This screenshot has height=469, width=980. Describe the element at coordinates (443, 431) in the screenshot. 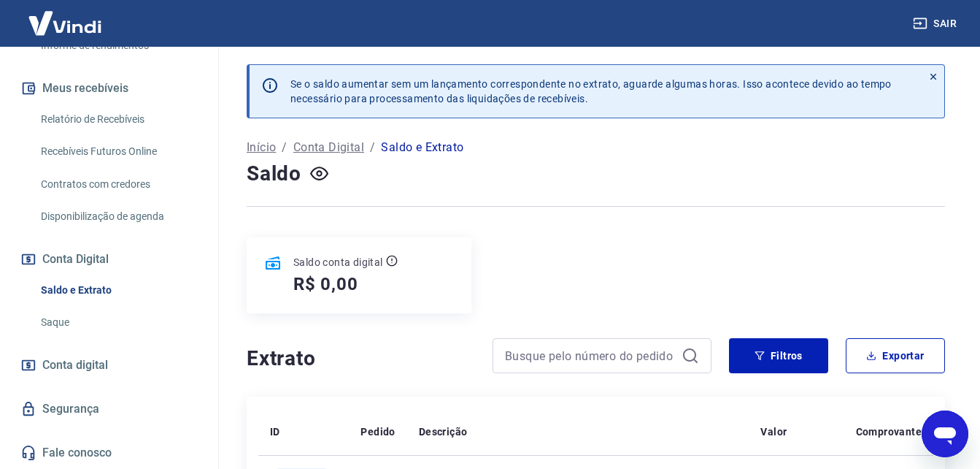

I see `p: Descrição` at that location.